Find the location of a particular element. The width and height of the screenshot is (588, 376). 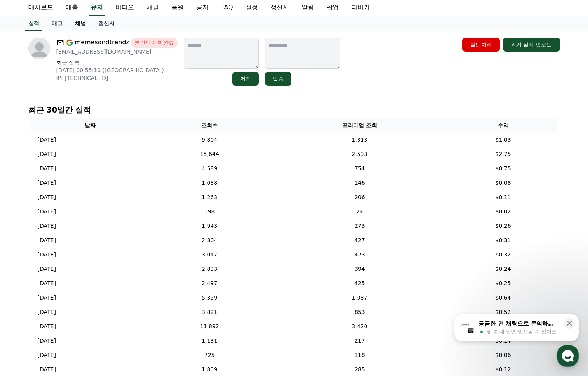

p: 최근 30일간 실적 is located at coordinates (294, 110).